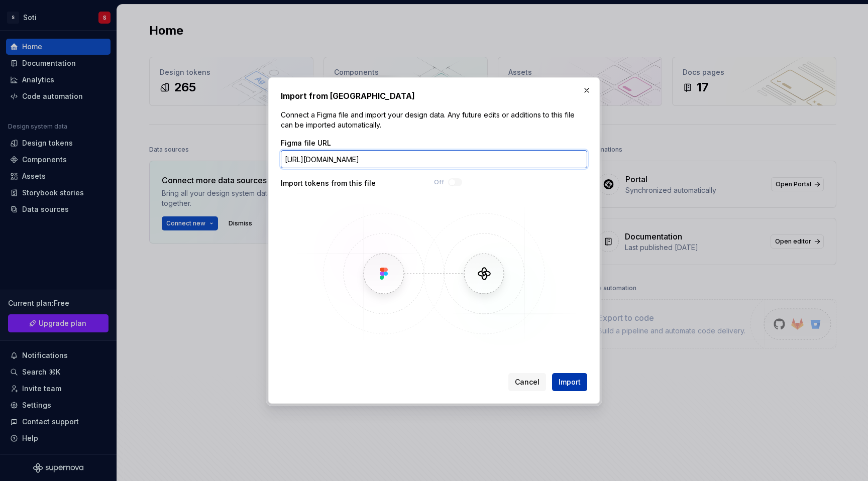 The width and height of the screenshot is (868, 481). I want to click on span: Cancel, so click(527, 382).